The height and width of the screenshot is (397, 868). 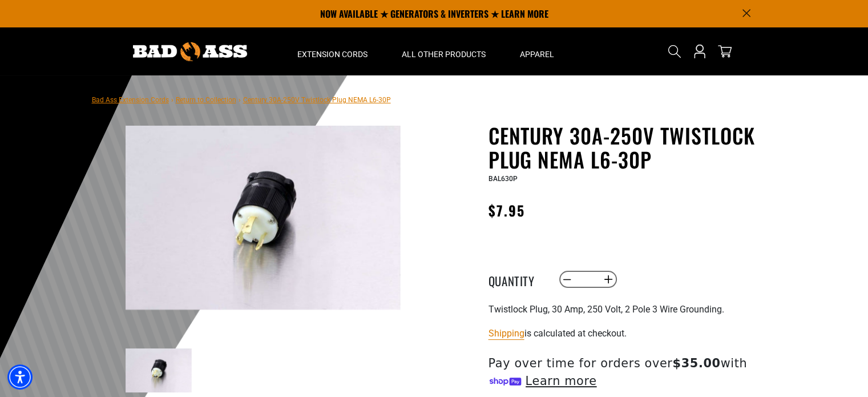 I want to click on nav: breadcrumbs, so click(x=241, y=99).